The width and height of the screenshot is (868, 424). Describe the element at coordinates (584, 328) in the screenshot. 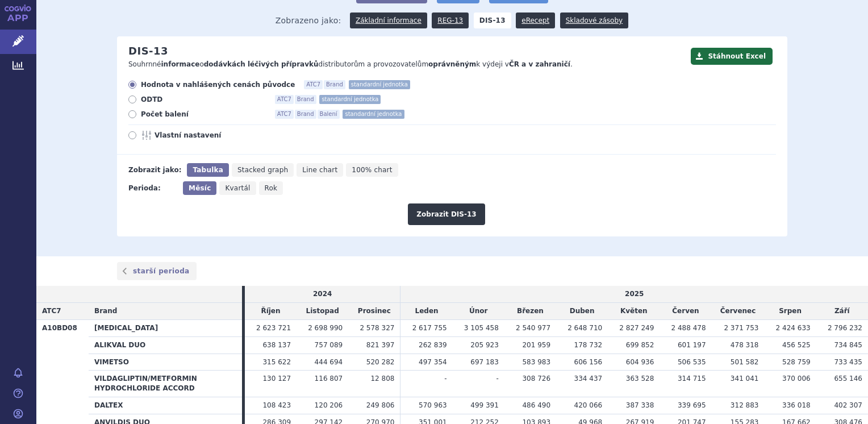

I see `span: 2 648 710` at that location.